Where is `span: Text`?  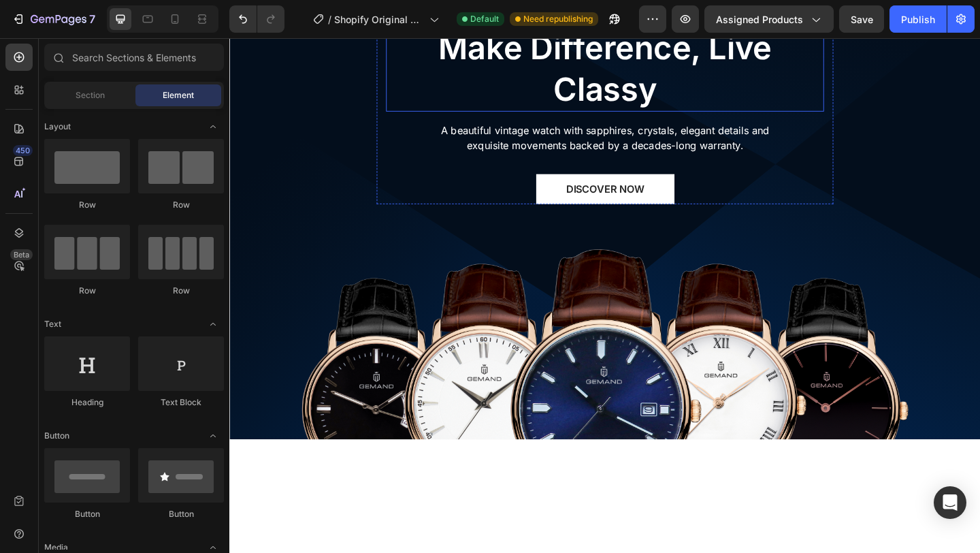
span: Text is located at coordinates (53, 324).